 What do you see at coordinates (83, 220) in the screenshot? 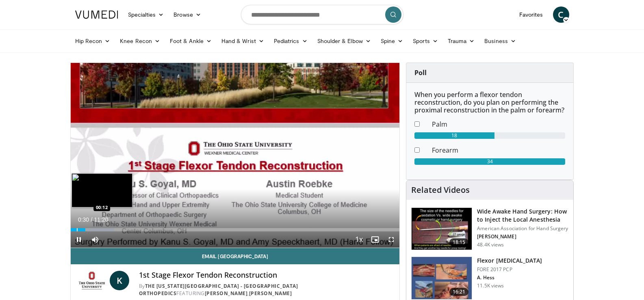
I see `span: 0:30` at bounding box center [83, 220].